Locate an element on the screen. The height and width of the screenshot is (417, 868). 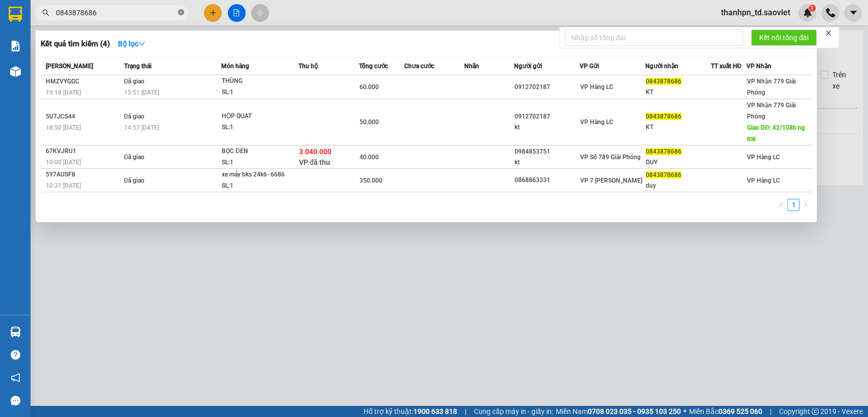
img: logo-vxr is located at coordinates (15, 14).